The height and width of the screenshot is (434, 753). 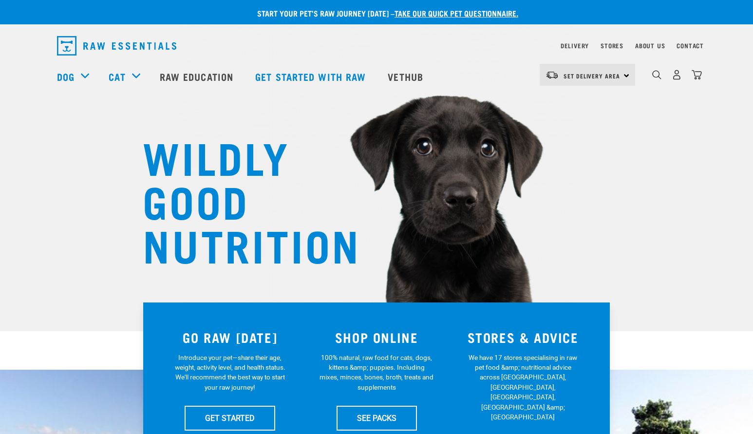 What do you see at coordinates (377, 418) in the screenshot?
I see `a: SEE PACKS` at bounding box center [377, 418].